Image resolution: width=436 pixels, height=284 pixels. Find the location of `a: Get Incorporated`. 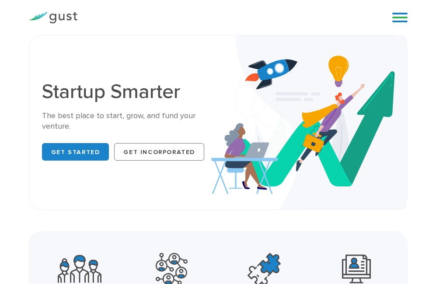

a: Get Incorporated is located at coordinates (159, 152).